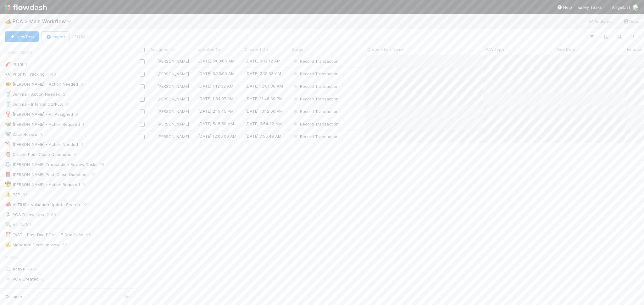 The image size is (644, 305). Describe the element at coordinates (77, 114) in the screenshot. I see `span: 8` at that location.